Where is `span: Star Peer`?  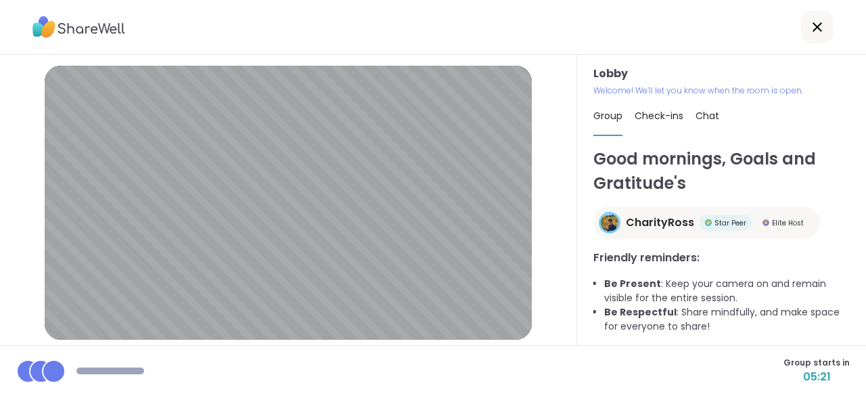
span: Star Peer is located at coordinates (730, 223).